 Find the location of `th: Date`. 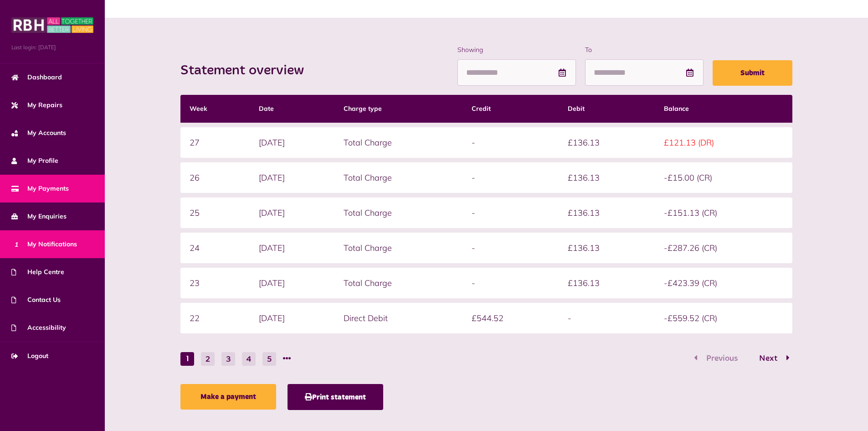

th: Date is located at coordinates (292, 109).